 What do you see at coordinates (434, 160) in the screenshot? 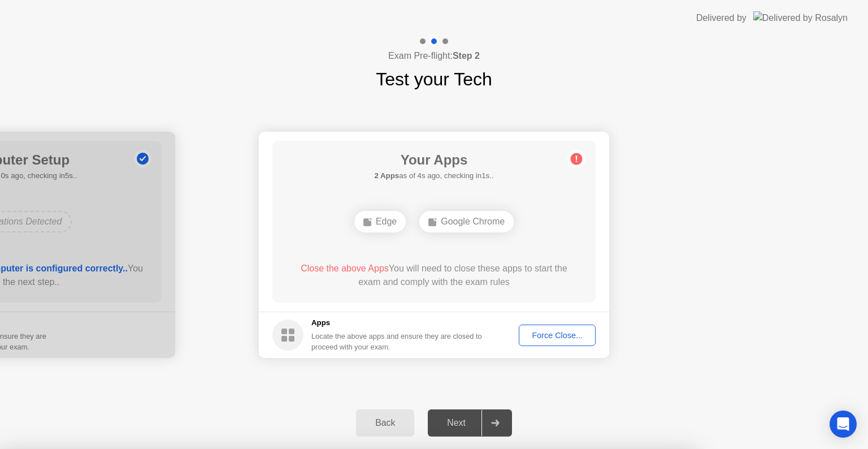
I see `h1: Your Apps` at bounding box center [434, 160].